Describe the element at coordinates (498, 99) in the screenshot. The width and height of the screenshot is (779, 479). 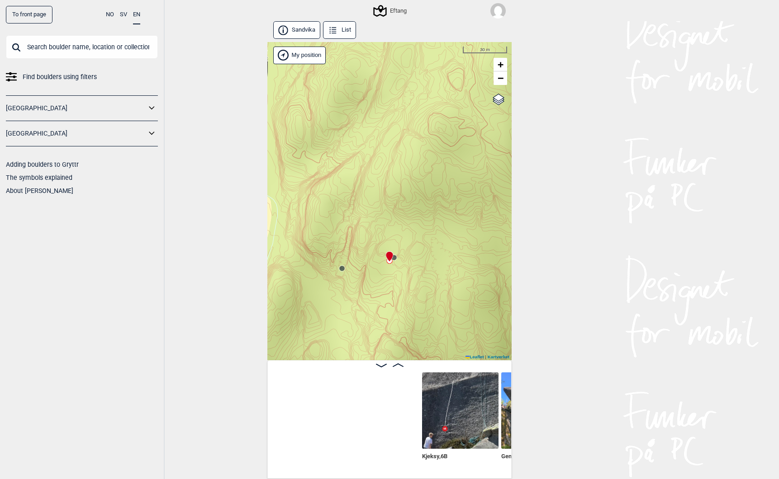
I see `a: Layers` at that location.